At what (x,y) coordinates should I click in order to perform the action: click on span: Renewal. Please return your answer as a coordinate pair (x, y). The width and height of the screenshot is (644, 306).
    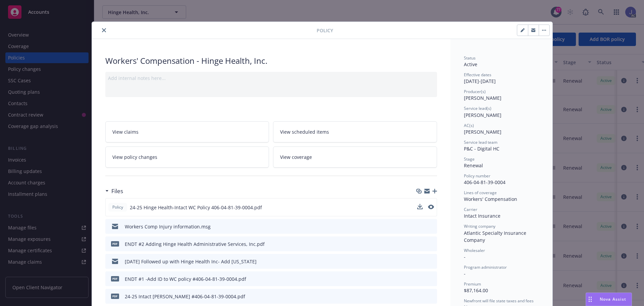
    Looking at the image, I should click on (474, 165).